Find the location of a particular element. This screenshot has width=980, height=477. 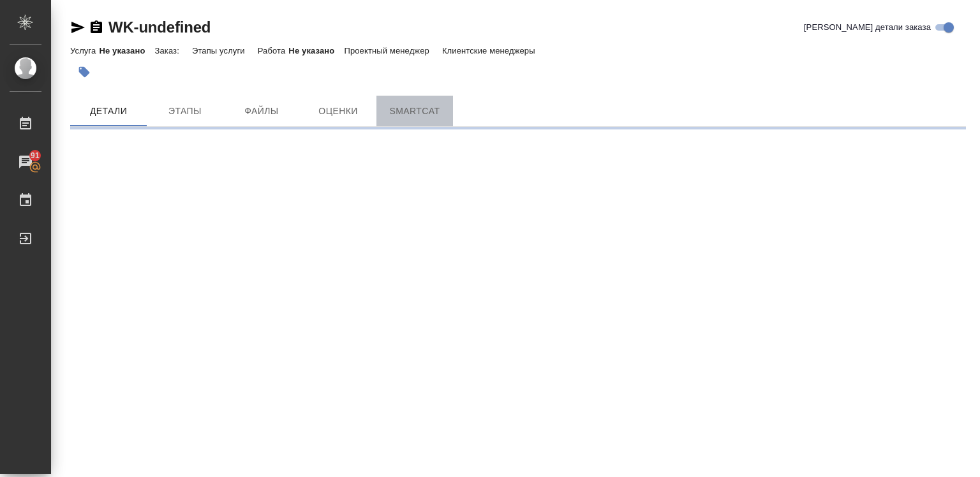

p: Проектный менеджер is located at coordinates (388, 50).